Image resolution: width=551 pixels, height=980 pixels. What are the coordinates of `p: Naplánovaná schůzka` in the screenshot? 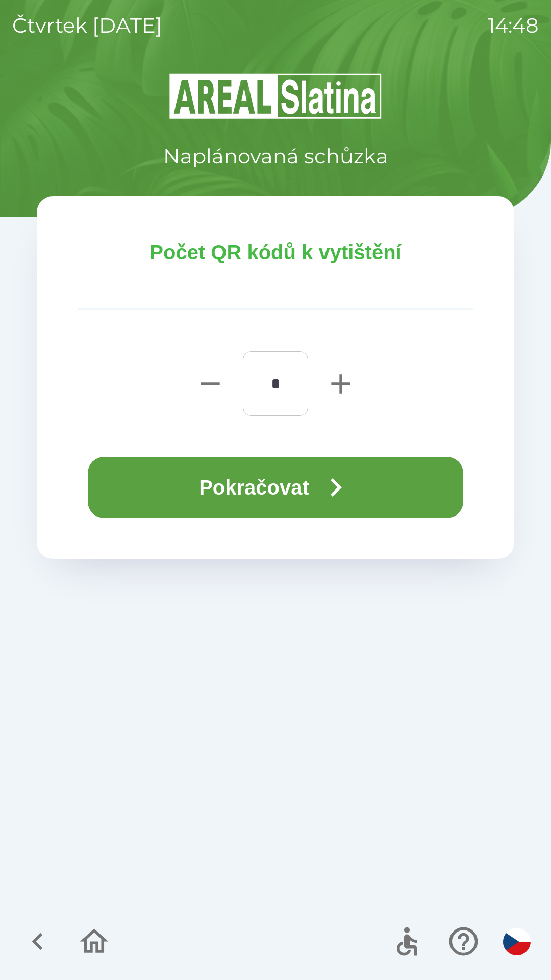 It's located at (275, 156).